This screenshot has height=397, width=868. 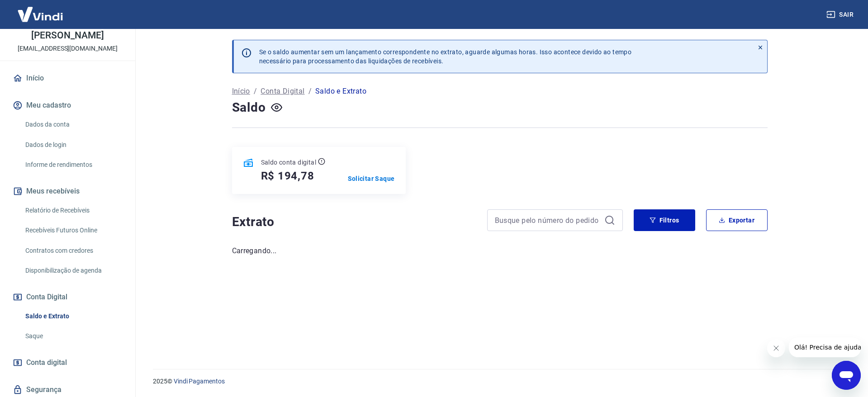 I want to click on p: Solicitar Saque, so click(x=371, y=179).